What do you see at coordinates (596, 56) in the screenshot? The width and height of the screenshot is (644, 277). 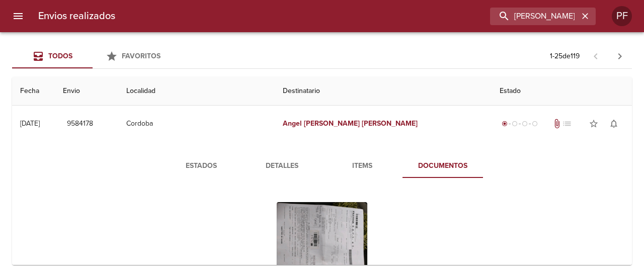 I see `span: Pagina anterior` at bounding box center [596, 56].